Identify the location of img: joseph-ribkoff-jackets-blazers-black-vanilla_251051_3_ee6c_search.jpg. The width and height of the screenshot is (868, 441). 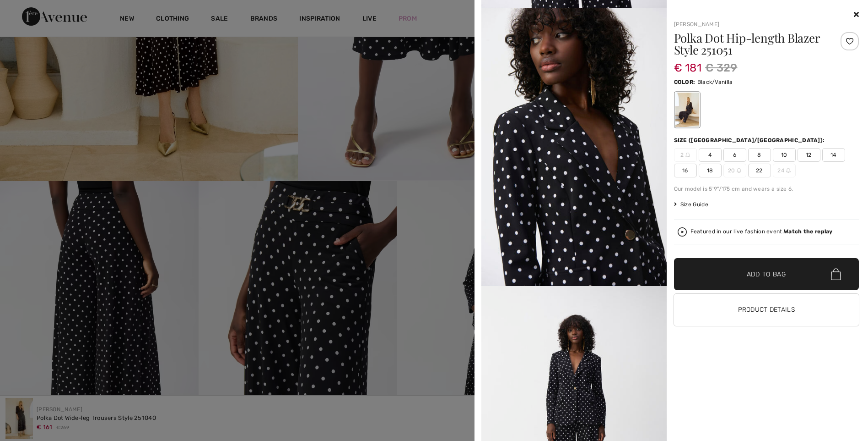
(574, 147).